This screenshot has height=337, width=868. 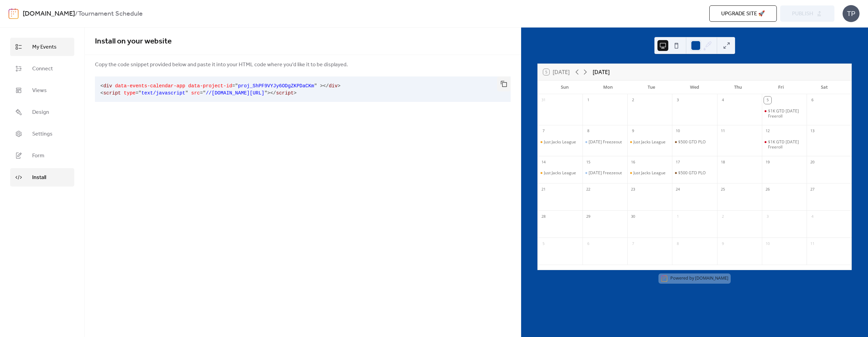 What do you see at coordinates (42, 133) in the screenshot?
I see `a: Settings` at bounding box center [42, 133].